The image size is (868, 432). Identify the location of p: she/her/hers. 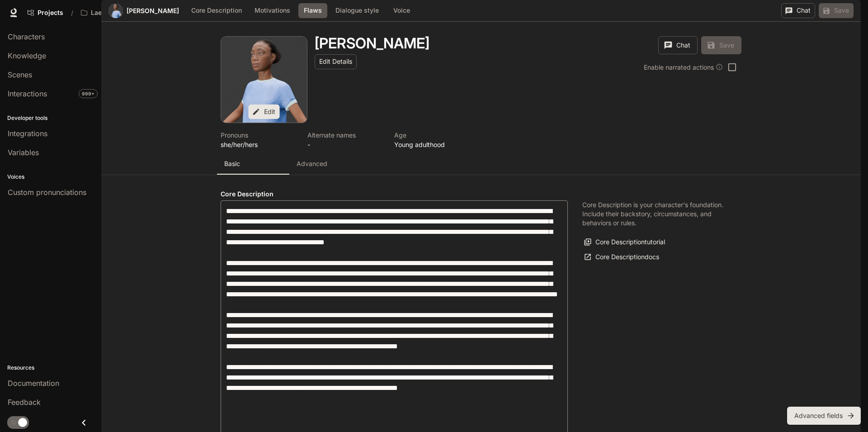
(259, 144).